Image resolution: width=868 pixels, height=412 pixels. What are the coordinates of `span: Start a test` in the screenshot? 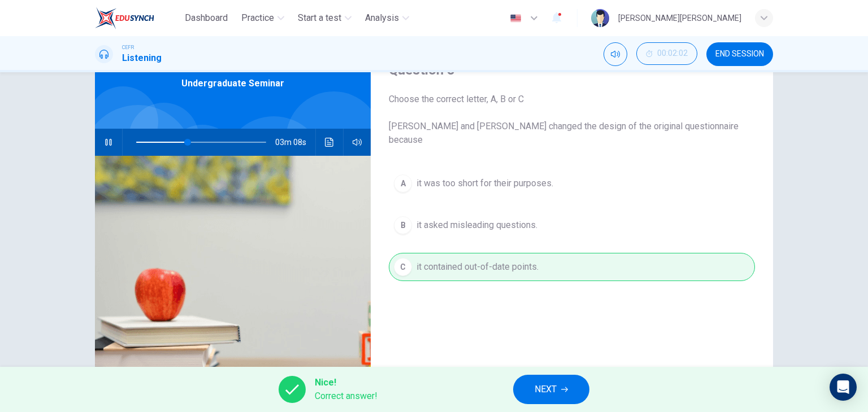 It's located at (319, 18).